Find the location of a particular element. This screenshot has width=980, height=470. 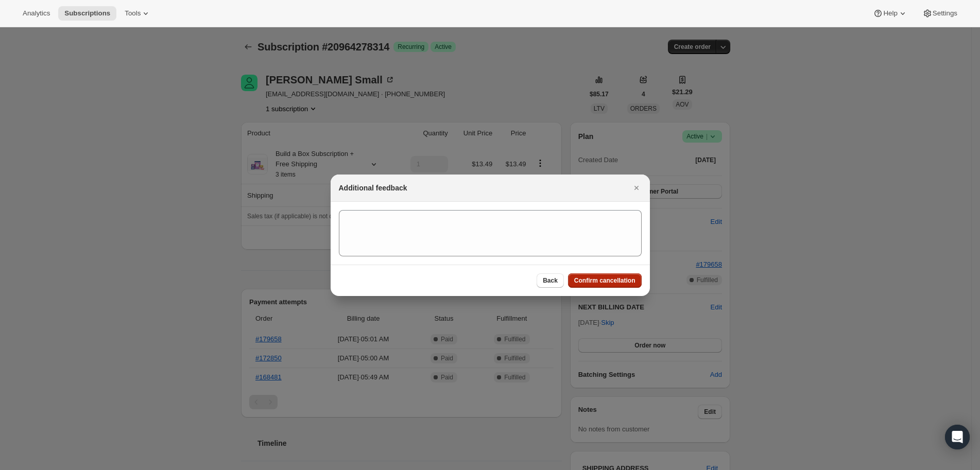

button: Subscriptions is located at coordinates (87, 14).